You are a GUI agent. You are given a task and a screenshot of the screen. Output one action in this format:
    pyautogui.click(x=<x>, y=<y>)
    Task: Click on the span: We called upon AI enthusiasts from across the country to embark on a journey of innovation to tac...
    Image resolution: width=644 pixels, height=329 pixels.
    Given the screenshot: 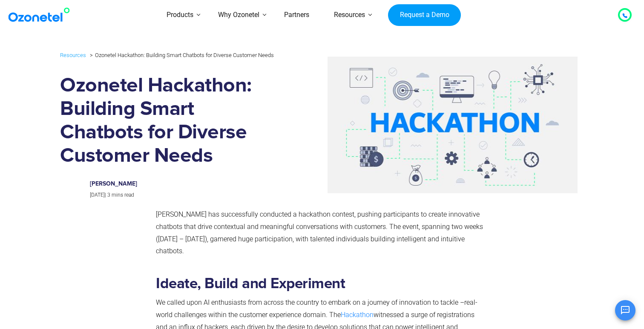 What is the action you would take?
    pyautogui.click(x=316, y=308)
    